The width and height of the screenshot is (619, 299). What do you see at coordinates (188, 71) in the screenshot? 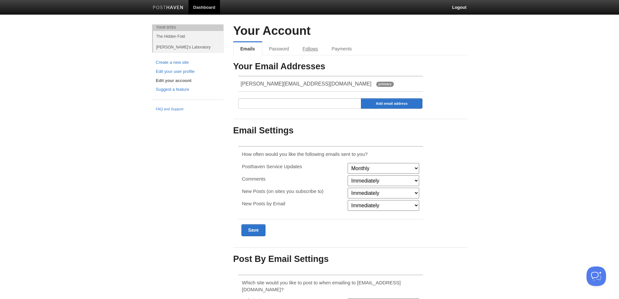
I see `a: Edit your user profile` at bounding box center [188, 71].